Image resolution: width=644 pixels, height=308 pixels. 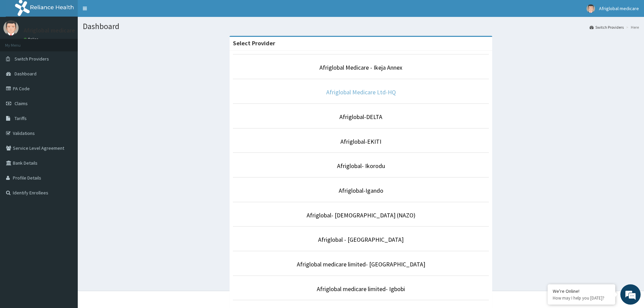 I want to click on span: Dashboard, so click(x=25, y=74).